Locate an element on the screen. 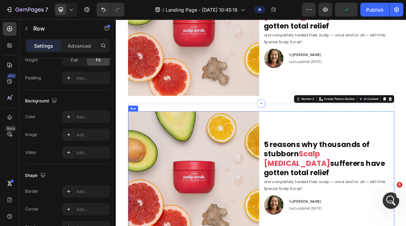 This screenshot has width=406, height=226. div: Publish is located at coordinates (375, 10).